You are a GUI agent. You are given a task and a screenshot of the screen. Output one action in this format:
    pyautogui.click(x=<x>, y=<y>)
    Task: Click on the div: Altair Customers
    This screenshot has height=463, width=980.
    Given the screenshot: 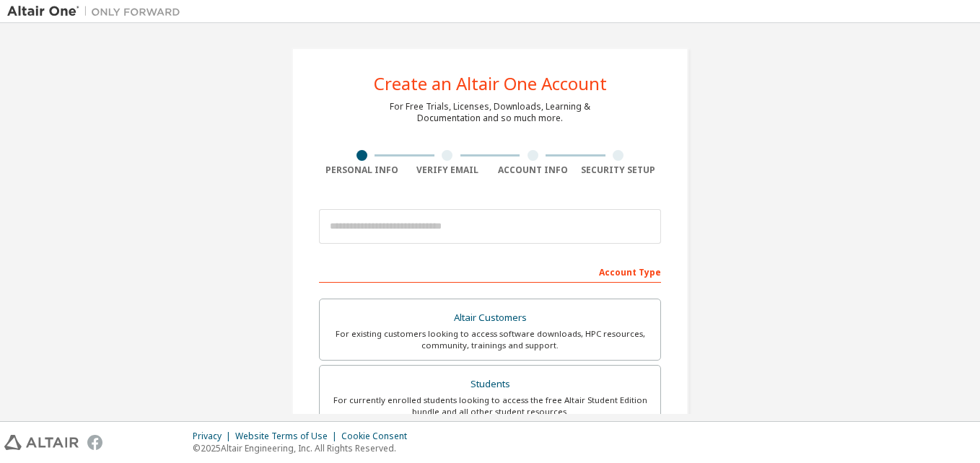 What is the action you would take?
    pyautogui.click(x=490, y=318)
    